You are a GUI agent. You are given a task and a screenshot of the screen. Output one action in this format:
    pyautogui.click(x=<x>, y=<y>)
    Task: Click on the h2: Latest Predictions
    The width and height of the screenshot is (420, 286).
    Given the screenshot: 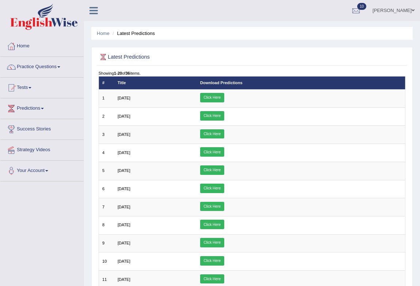 What is the action you would take?
    pyautogui.click(x=193, y=57)
    